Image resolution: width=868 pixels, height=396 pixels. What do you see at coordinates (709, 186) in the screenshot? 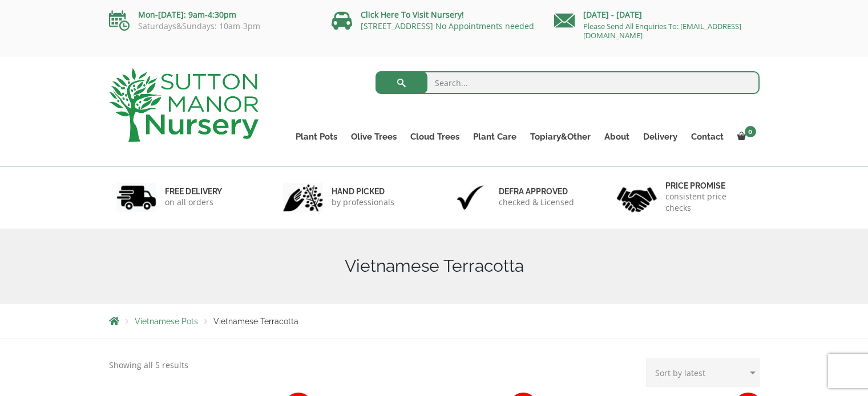
I see `h6: Price promise` at bounding box center [709, 186].